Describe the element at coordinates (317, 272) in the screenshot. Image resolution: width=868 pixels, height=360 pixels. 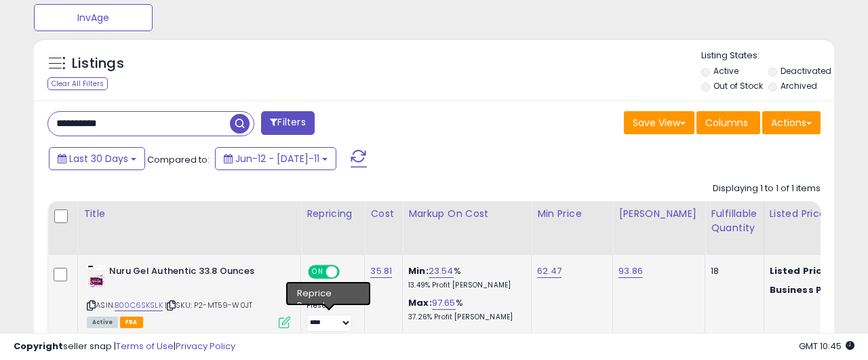
I see `span: ON` at that location.